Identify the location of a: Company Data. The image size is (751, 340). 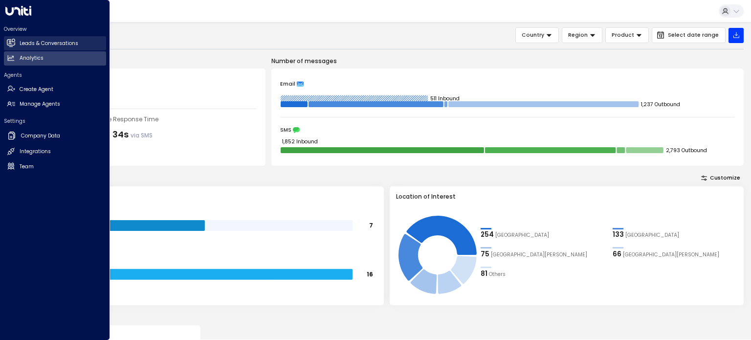
(55, 136).